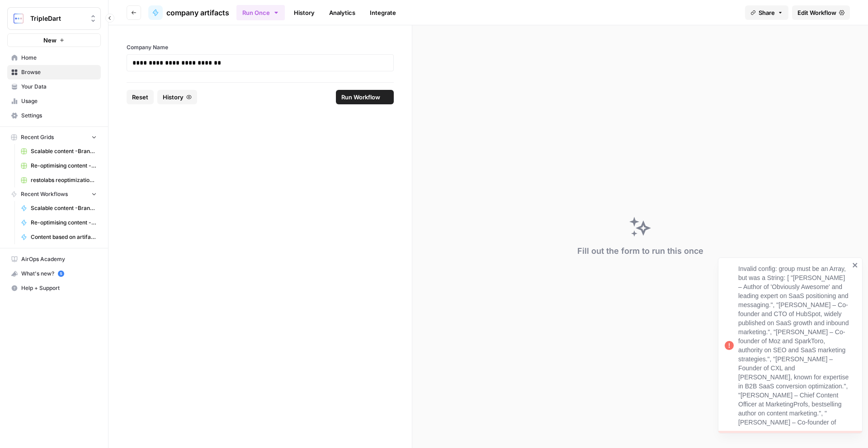 Image resolution: width=868 pixels, height=448 pixels. Describe the element at coordinates (54, 87) in the screenshot. I see `a: Your Data` at that location.